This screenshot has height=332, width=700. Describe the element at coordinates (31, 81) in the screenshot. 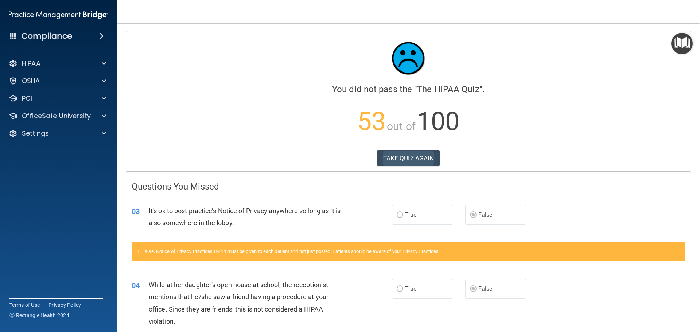

I see `p: OSHA` at that location.